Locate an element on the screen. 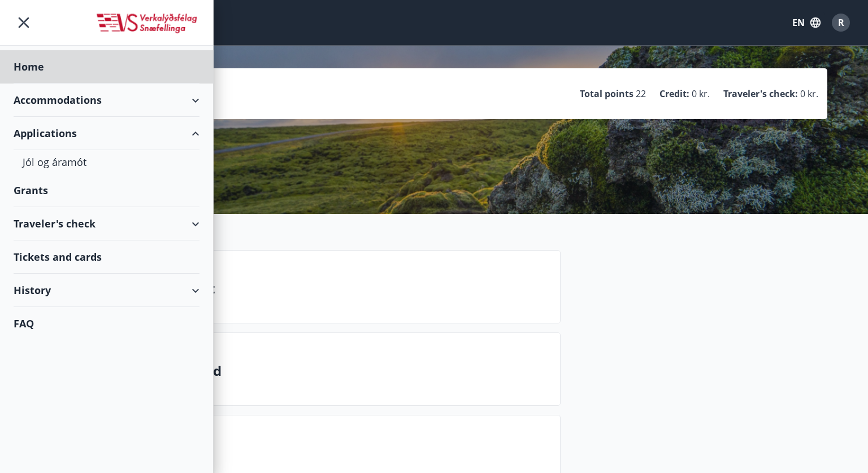 The height and width of the screenshot is (473, 868). div: FAQ is located at coordinates (106, 323).